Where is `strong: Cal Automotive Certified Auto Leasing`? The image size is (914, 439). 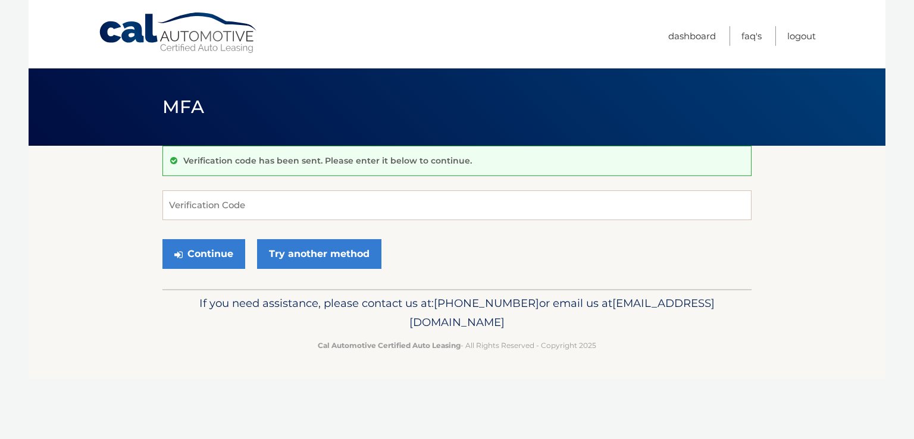 strong: Cal Automotive Certified Auto Leasing is located at coordinates (389, 345).